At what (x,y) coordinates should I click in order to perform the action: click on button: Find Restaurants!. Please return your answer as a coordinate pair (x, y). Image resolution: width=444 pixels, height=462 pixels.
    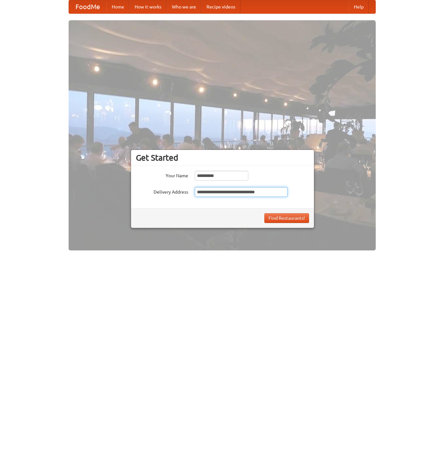
    Looking at the image, I should click on (286, 218).